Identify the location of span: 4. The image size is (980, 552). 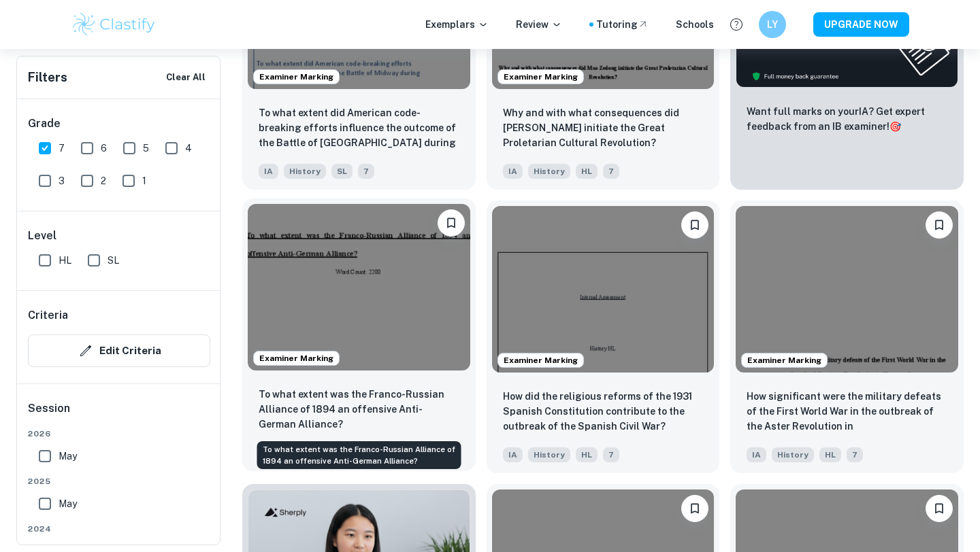
(188, 148).